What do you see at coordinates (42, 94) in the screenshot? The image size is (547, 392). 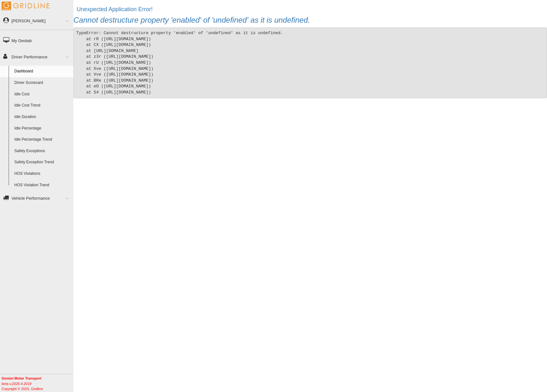 I see `a: Idle Cost` at bounding box center [42, 94].